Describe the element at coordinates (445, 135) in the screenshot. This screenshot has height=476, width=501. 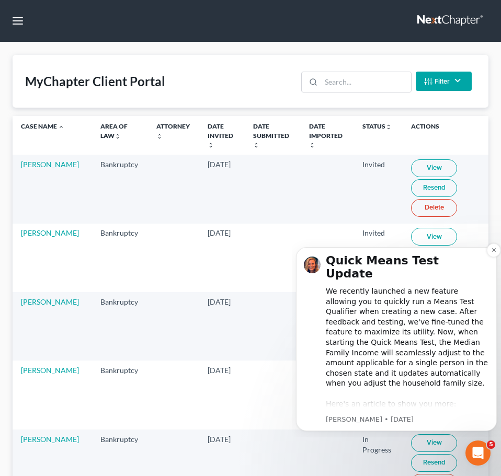
I see `th: Actions` at that location.